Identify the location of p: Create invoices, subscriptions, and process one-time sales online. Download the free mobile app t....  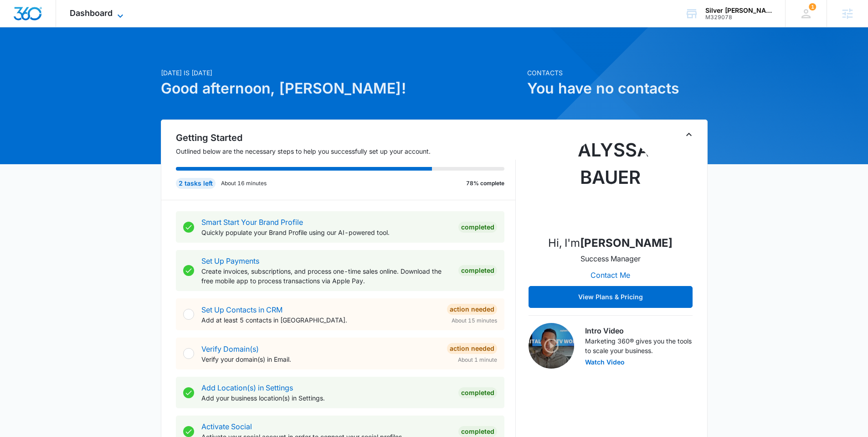
(326, 276).